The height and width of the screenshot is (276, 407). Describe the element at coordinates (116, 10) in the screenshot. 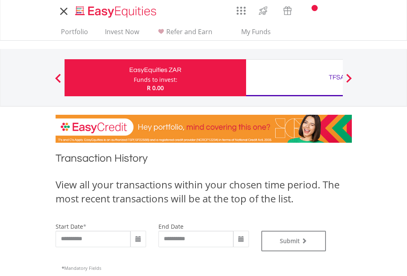

I see `a: Home page` at that location.